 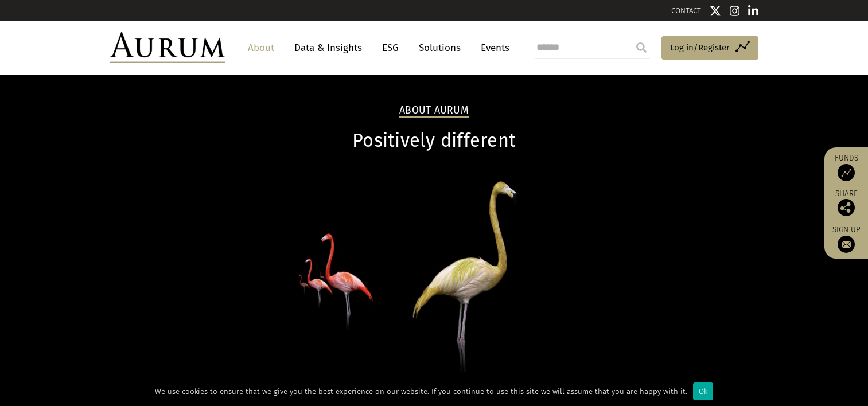 What do you see at coordinates (434, 111) in the screenshot?
I see `h2: About Aurum` at bounding box center [434, 111].